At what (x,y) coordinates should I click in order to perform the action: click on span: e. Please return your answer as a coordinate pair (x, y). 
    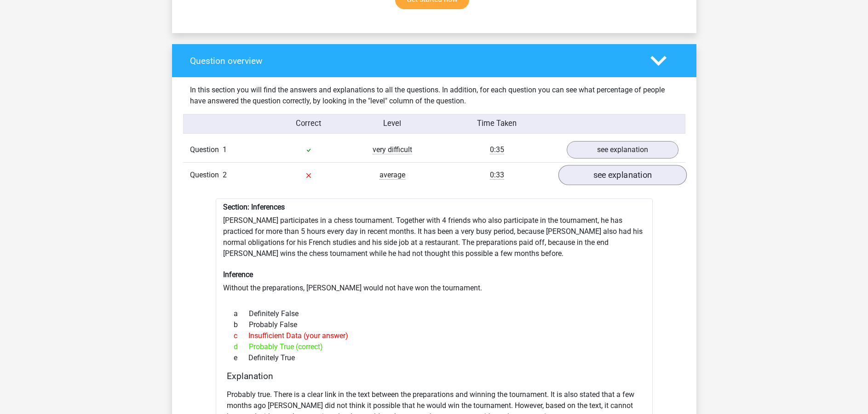
    Looking at the image, I should click on (241, 358).